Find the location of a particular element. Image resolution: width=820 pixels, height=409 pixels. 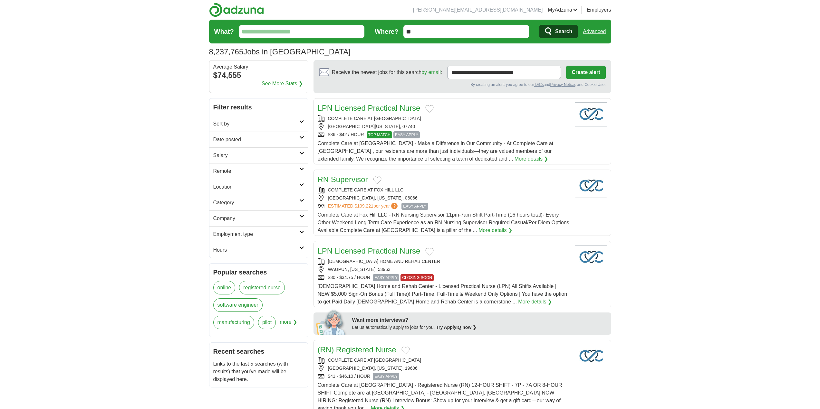

a: Location is located at coordinates (259, 187).